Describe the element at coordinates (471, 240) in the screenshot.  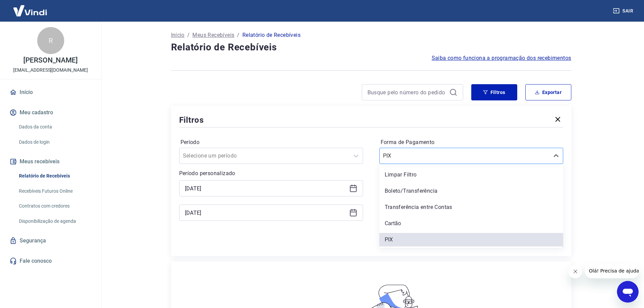
I see `div: PIX` at that location.